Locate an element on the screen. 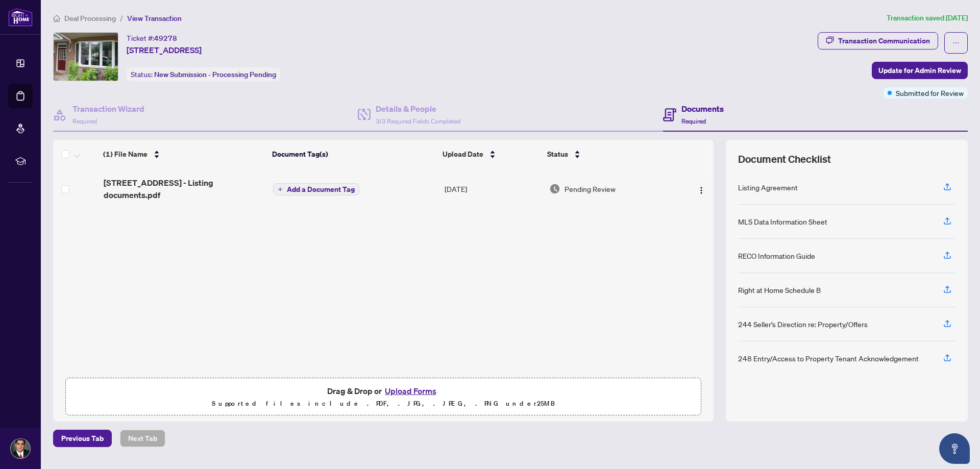 Image resolution: width=980 pixels, height=469 pixels. div: Ticket #: is located at coordinates (152, 38).